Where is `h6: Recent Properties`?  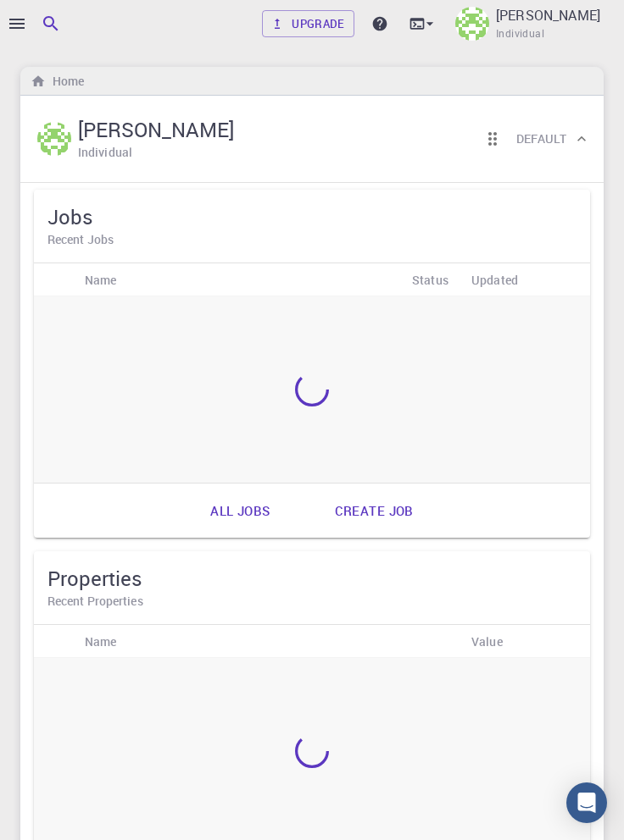
h6: Recent Properties is located at coordinates (312, 602).